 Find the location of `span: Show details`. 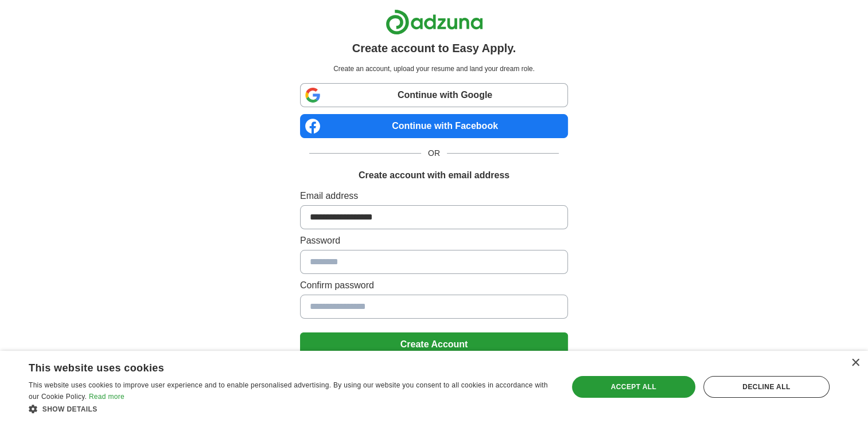

span: Show details is located at coordinates (70, 409).